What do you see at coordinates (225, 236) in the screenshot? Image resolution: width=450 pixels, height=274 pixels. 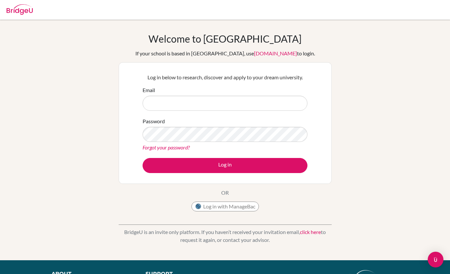 I see `p: BridgeU is an invite only platform. If you haven’t received your invitation email, to request it ...` at bounding box center [225, 236].